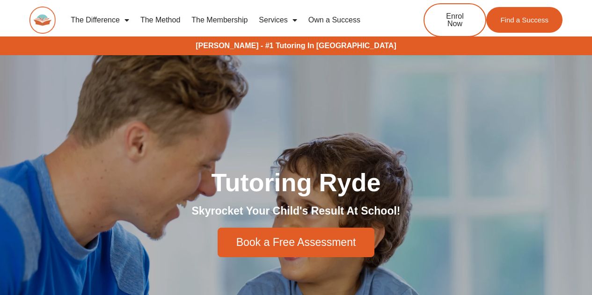 The image size is (592, 295). Describe the element at coordinates (229, 20) in the screenshot. I see `nav: Menu` at that location.